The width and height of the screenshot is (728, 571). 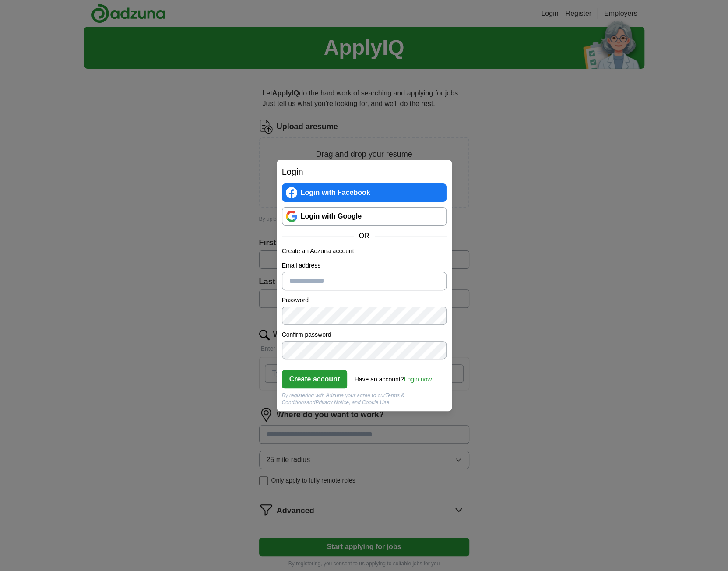 I want to click on label: Confirm password, so click(x=364, y=335).